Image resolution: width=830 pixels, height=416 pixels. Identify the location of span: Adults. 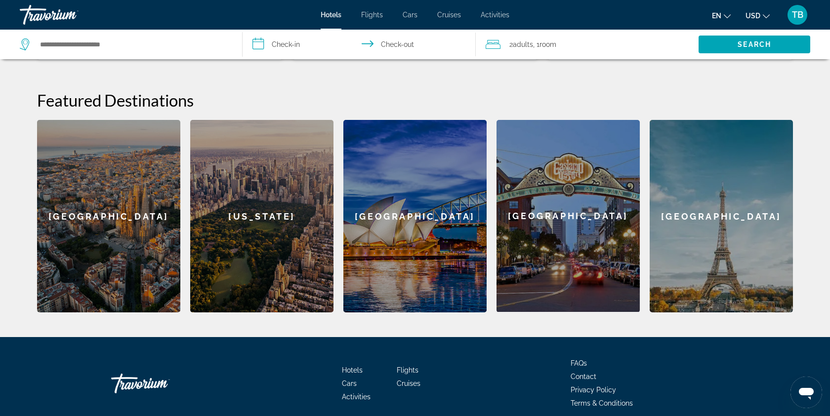
(523, 44).